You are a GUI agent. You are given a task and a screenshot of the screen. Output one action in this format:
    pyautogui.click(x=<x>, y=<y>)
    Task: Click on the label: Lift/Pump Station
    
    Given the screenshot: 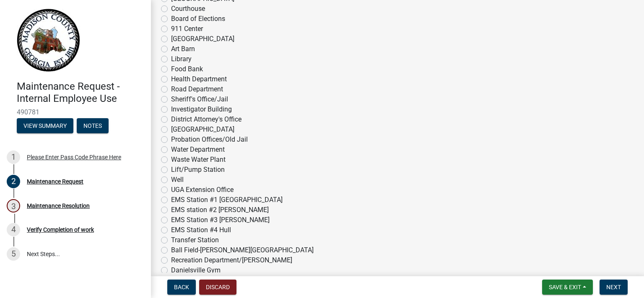 What is the action you would take?
    pyautogui.click(x=198, y=169)
    